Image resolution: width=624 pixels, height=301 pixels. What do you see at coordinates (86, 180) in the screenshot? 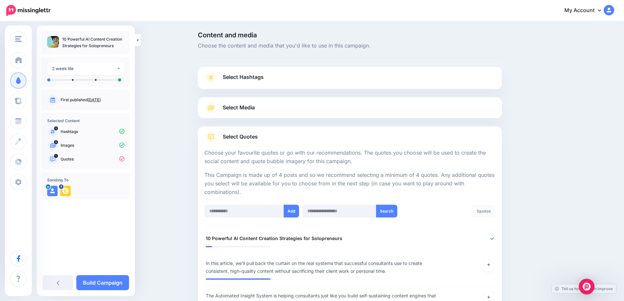
I see `h4: Sending To` at bounding box center [86, 180].